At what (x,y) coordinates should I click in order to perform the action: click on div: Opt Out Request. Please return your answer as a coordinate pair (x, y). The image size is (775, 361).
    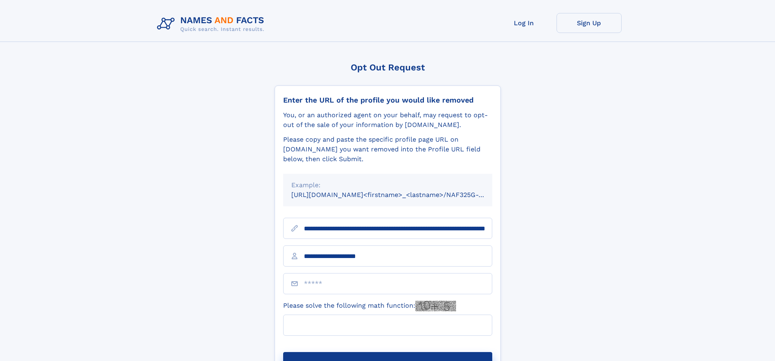
    Looking at the image, I should click on (388, 67).